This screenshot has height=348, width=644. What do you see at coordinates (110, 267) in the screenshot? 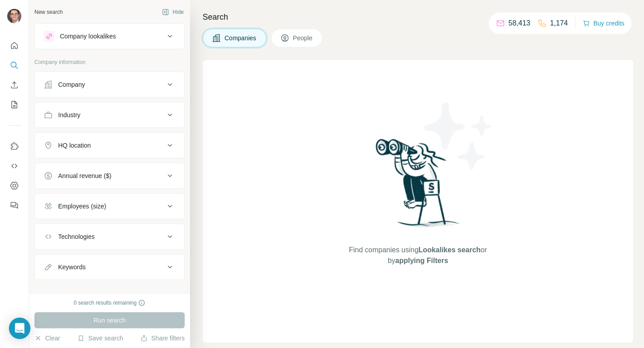
I see `button: Keywords` at bounding box center [110, 267].